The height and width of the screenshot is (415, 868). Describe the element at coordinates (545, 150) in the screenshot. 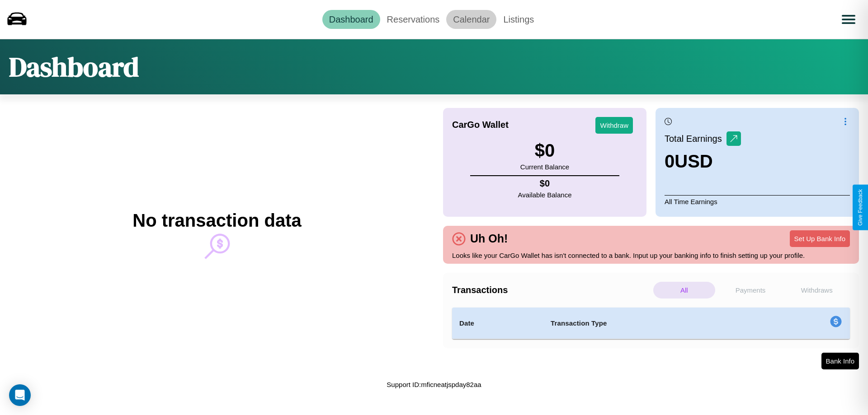

I see `h3: $ 0` at that location.